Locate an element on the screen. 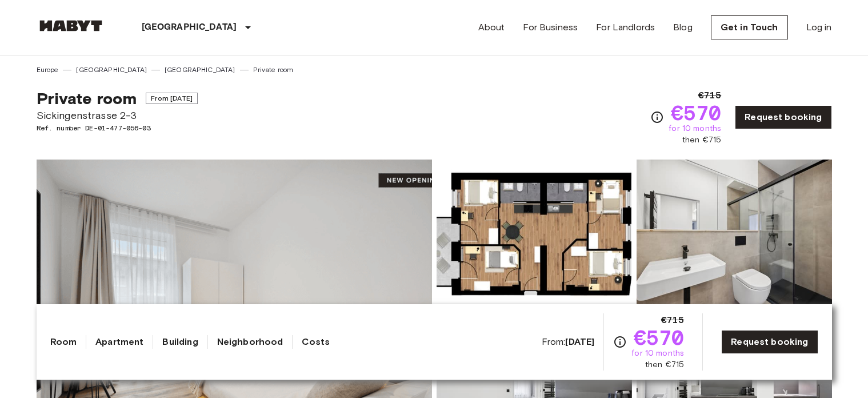 Image resolution: width=868 pixels, height=398 pixels. span: Sickingenstrasse 2-3 is located at coordinates (117, 116).